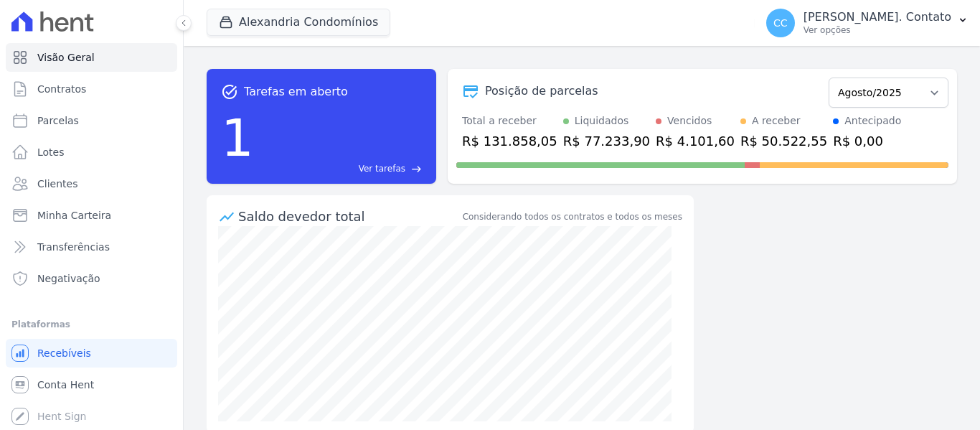 This screenshot has height=430, width=980. Describe the element at coordinates (69, 279) in the screenshot. I see `span: Negativação` at that location.